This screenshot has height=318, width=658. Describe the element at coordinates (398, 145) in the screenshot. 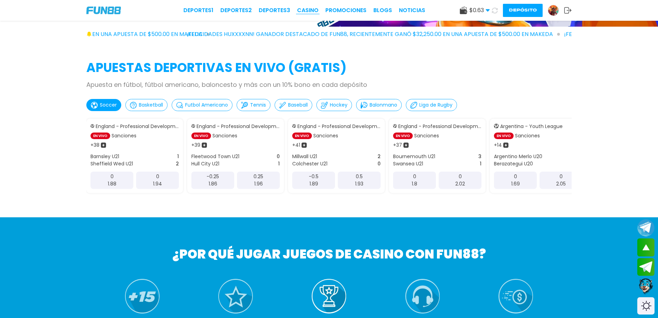

I see `p: + 37` at that location.